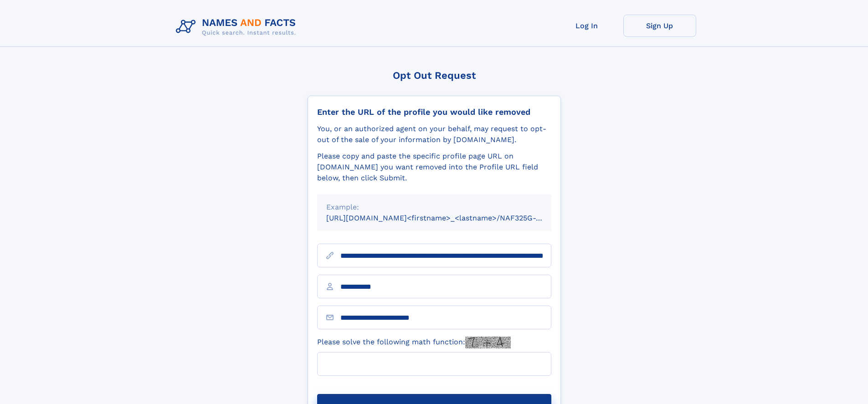 The height and width of the screenshot is (404, 868). Describe the element at coordinates (414, 342) in the screenshot. I see `label: Please solve the following math function:` at that location.